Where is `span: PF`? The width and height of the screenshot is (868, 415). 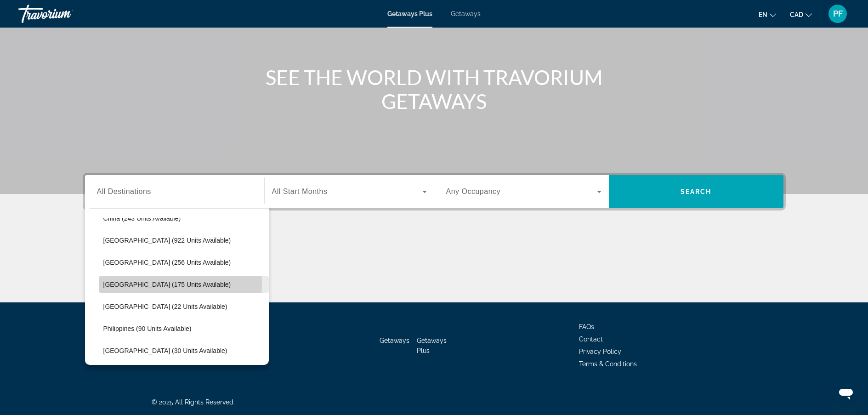
span: PF is located at coordinates (838, 14).